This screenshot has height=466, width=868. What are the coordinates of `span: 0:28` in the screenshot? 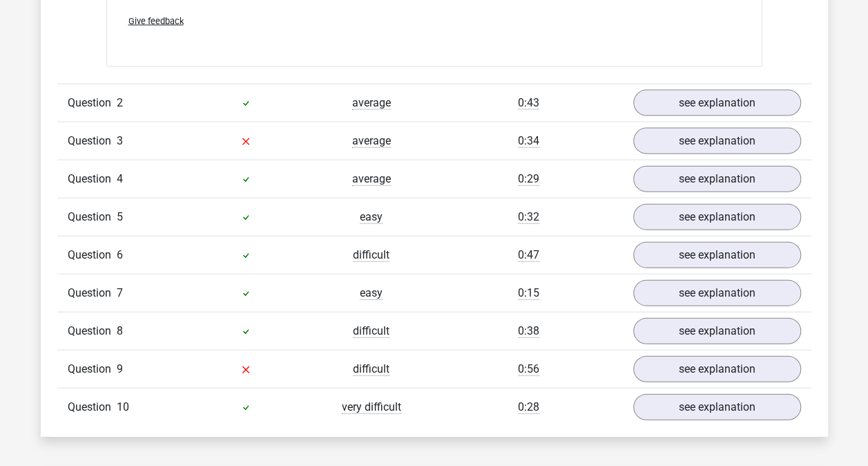 It's located at (529, 407).